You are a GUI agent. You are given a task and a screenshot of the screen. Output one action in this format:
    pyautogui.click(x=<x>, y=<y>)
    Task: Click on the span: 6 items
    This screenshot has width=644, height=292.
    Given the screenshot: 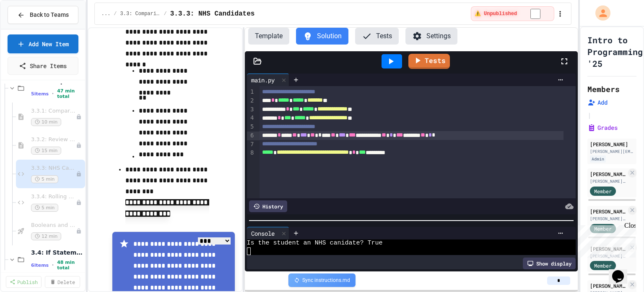 What is the action you would take?
    pyautogui.click(x=40, y=265)
    